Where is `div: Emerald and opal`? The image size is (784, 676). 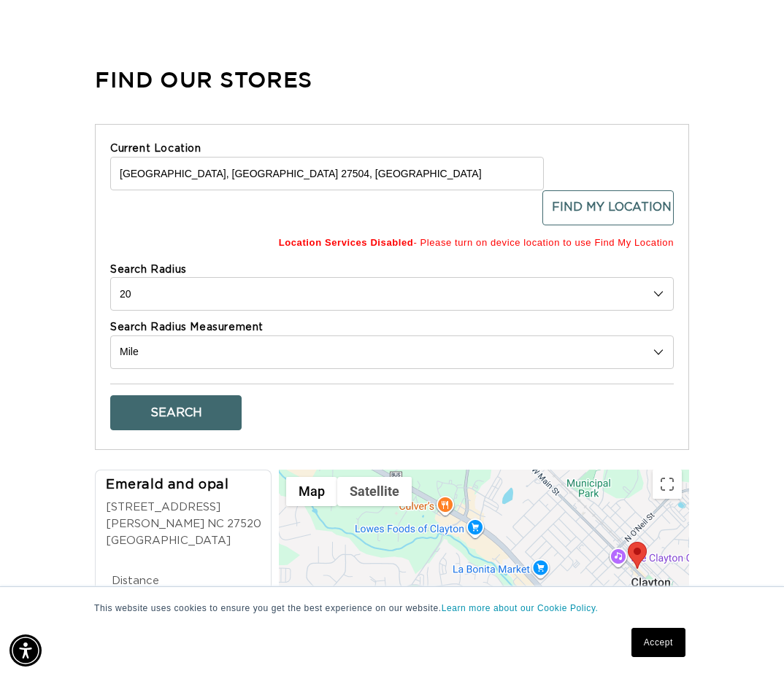 div: Emerald and opal is located at coordinates (188, 486).